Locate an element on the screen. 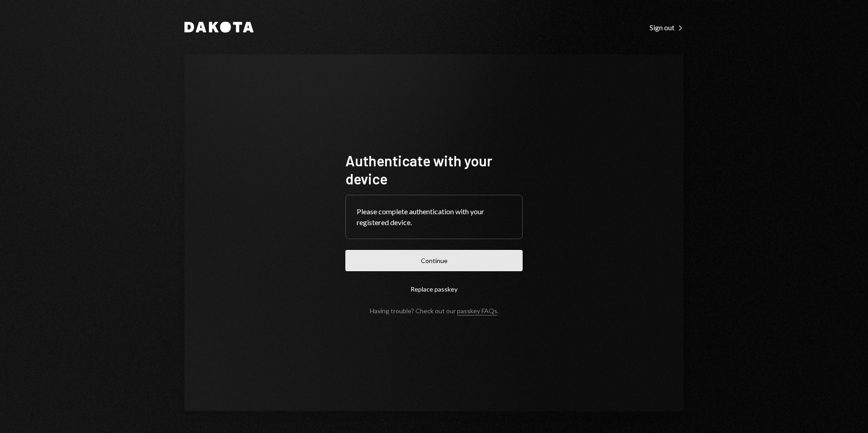  a: passkey FAQs is located at coordinates (477, 311).